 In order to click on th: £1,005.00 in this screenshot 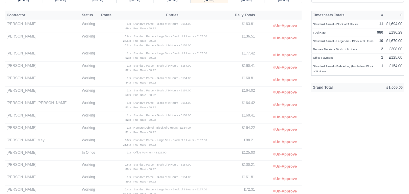, I will do `click(383, 87)`.